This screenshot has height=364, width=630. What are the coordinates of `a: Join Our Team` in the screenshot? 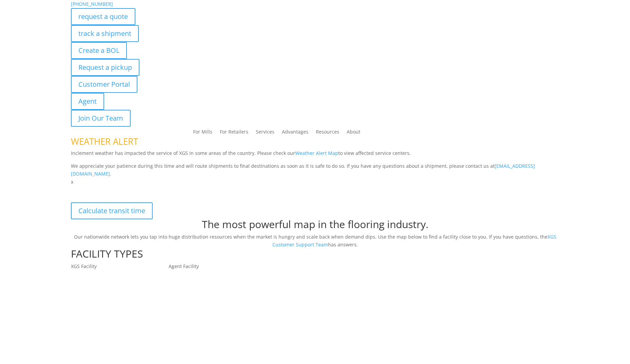 It's located at (101, 118).